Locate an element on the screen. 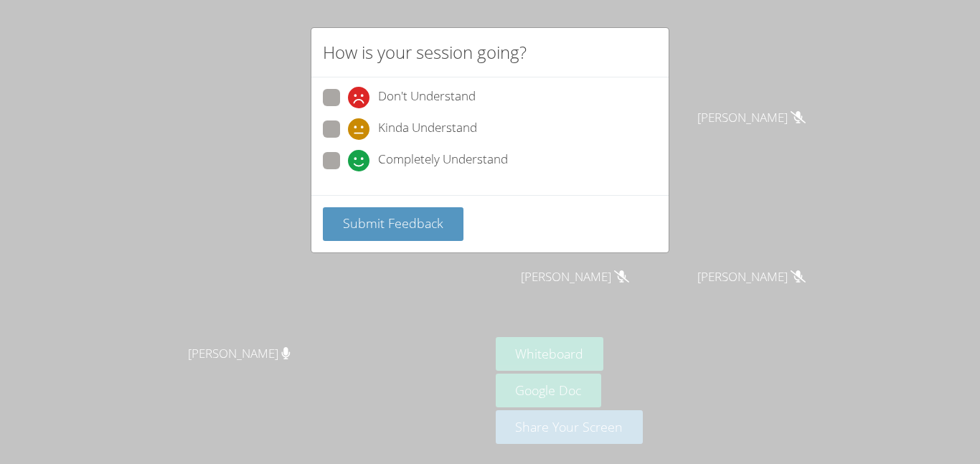 This screenshot has width=980, height=464. span: Submit Feedback is located at coordinates (393, 223).